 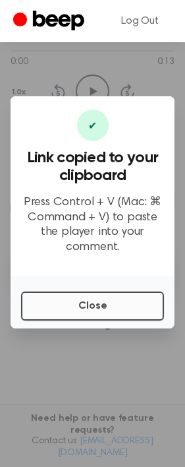 What do you see at coordinates (50, 21) in the screenshot?
I see `a: Beep` at bounding box center [50, 21].